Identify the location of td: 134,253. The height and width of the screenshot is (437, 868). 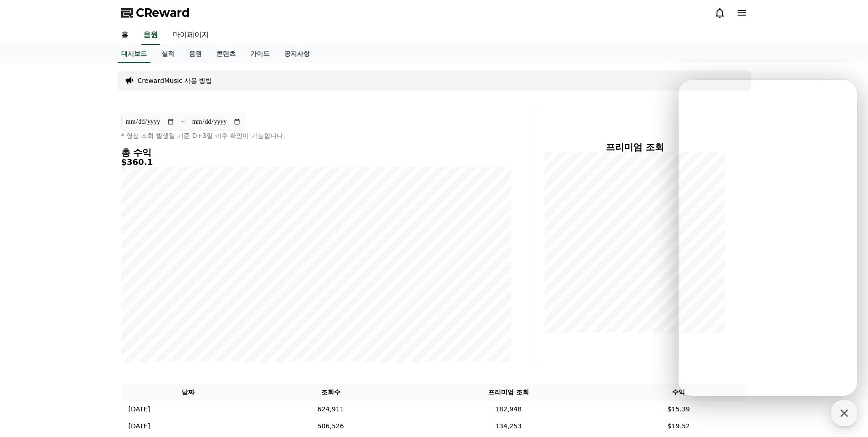
(509, 425).